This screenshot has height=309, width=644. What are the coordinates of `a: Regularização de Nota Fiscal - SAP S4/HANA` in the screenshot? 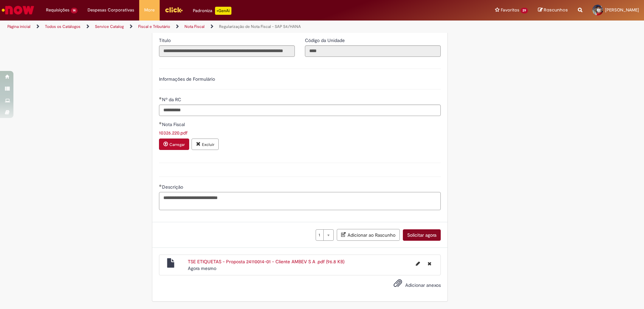 It's located at (260, 26).